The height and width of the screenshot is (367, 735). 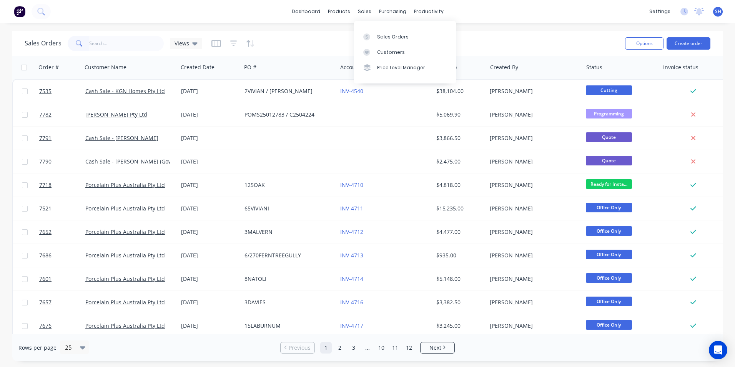 I want to click on a: Jump forward, so click(x=368, y=348).